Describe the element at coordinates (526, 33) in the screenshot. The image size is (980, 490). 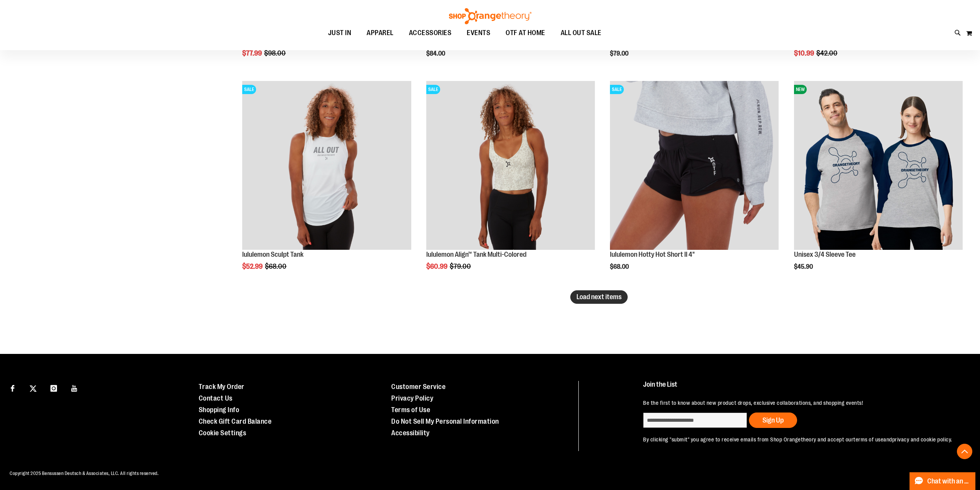
I see `span: OTF AT HOME` at that location.